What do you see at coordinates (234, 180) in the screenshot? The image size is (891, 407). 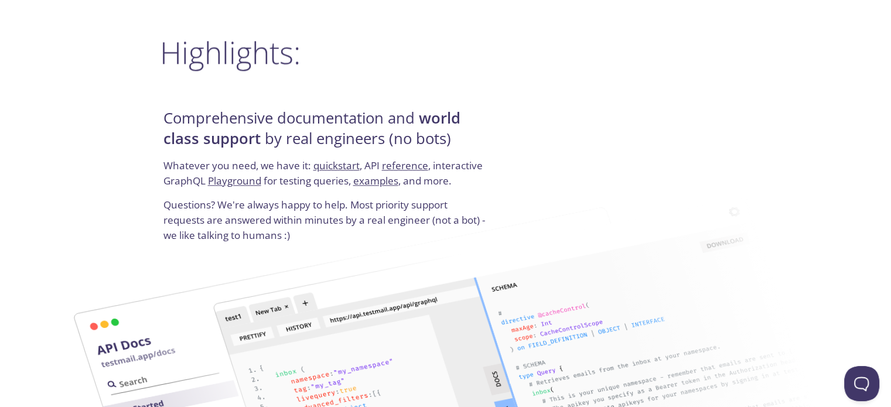 I see `a: Playground` at bounding box center [234, 180].